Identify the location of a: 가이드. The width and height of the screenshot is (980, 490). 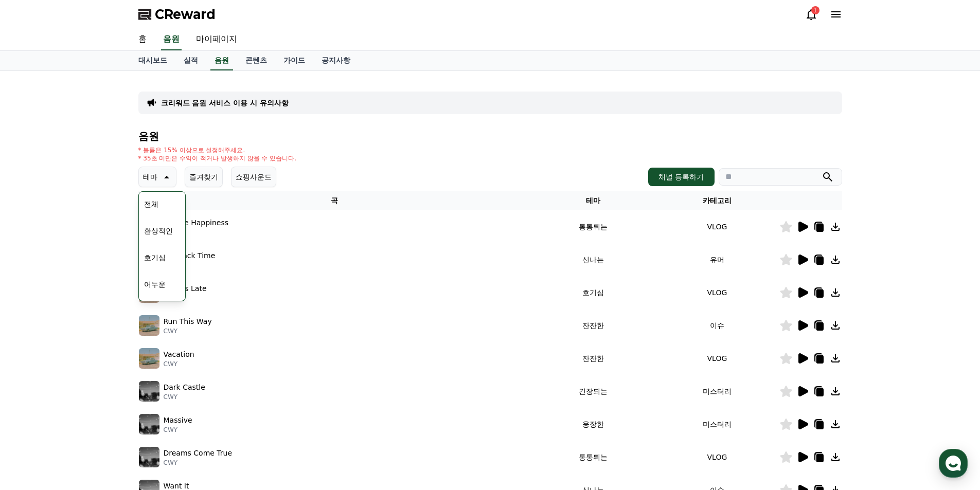
(295, 61).